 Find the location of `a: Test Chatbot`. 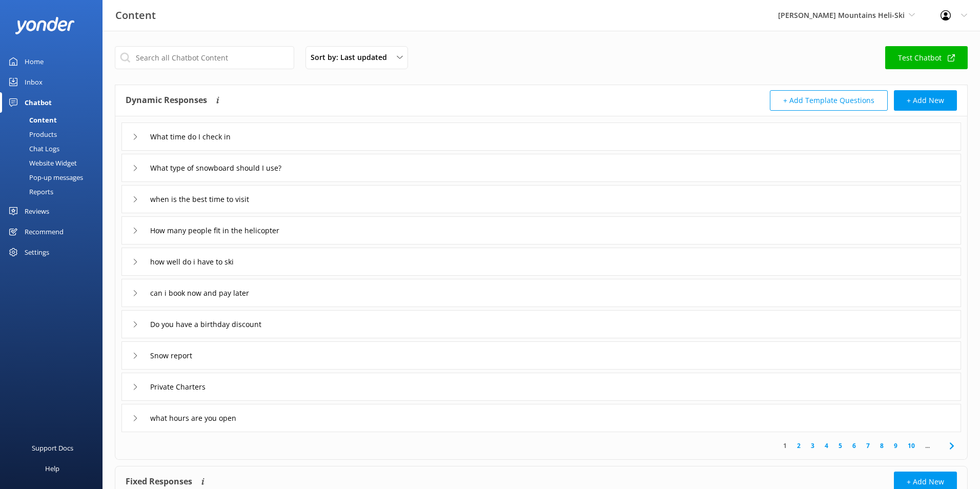

a: Test Chatbot is located at coordinates (926, 57).